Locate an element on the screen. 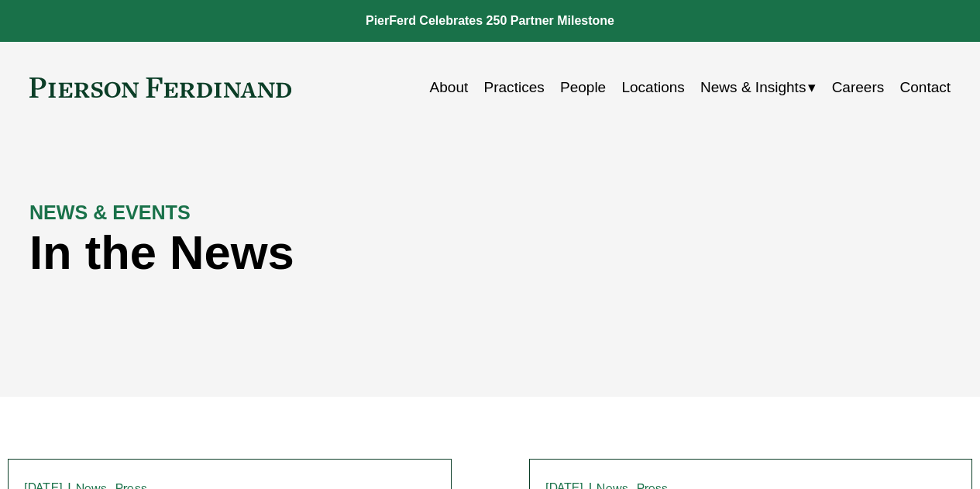 This screenshot has height=489, width=980. h1: In the News is located at coordinates (375, 253).